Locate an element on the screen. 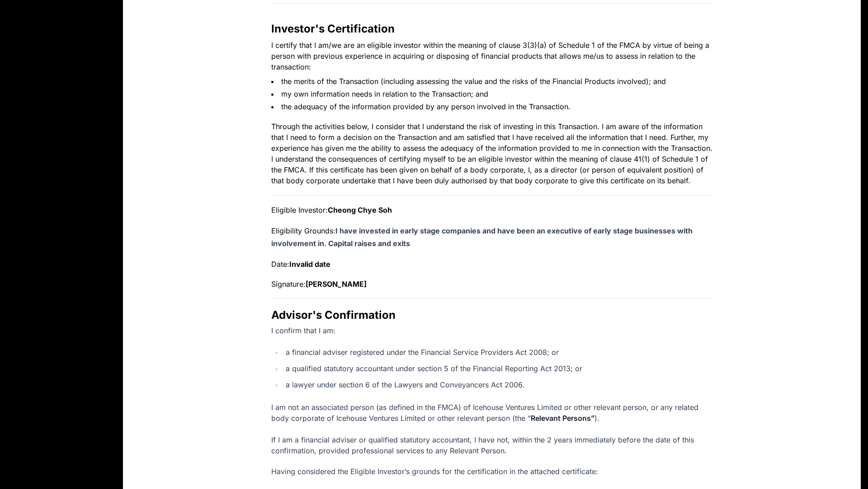 The width and height of the screenshot is (868, 489). p: I certify that I am/we are an eligible investor within the meaning of clause 3(3)(a) of Schedule ... is located at coordinates (492, 56).